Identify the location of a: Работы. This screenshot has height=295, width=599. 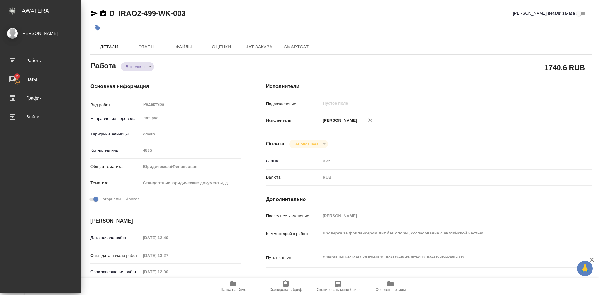
(41, 60).